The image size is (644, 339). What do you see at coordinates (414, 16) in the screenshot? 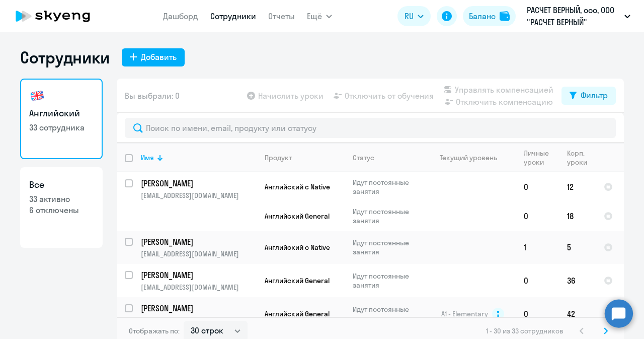
I see `button: RU` at bounding box center [414, 16].